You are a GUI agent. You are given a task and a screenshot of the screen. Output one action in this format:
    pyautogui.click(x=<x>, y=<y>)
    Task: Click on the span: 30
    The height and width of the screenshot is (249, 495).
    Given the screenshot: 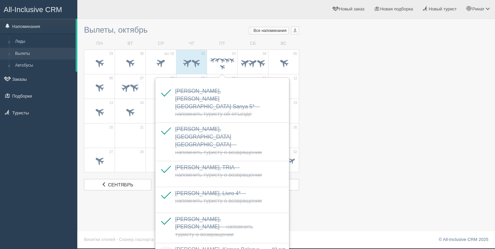 What is the action you would take?
    pyautogui.click(x=142, y=54)
    